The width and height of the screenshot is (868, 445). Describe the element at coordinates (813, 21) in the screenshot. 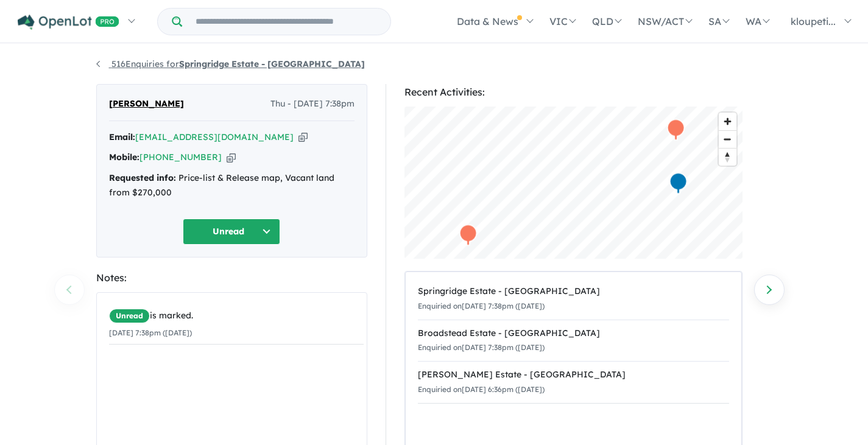

I see `span: kloupeti...` at that location.